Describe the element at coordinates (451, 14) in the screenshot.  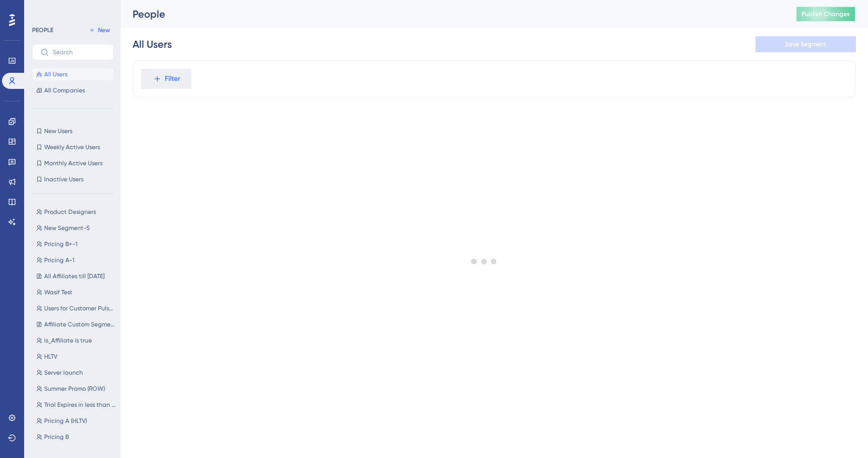
I see `div: People` at that location.